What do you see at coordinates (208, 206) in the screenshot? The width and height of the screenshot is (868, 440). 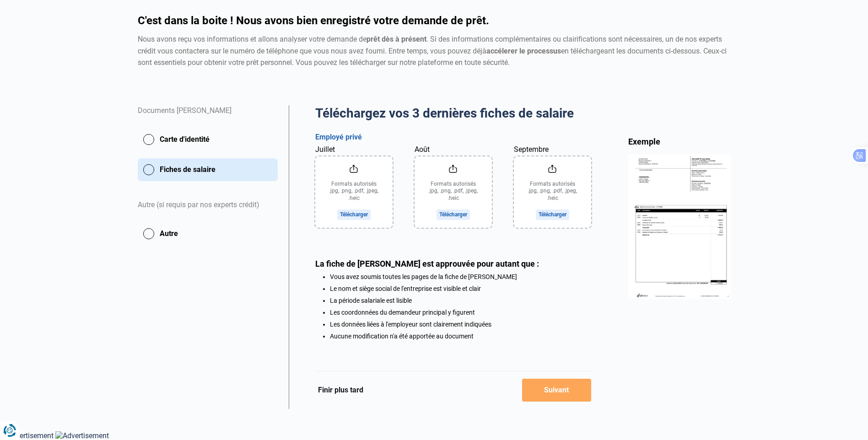 I see `div: Autre (si requis par nos experts crédit)` at bounding box center [208, 206].